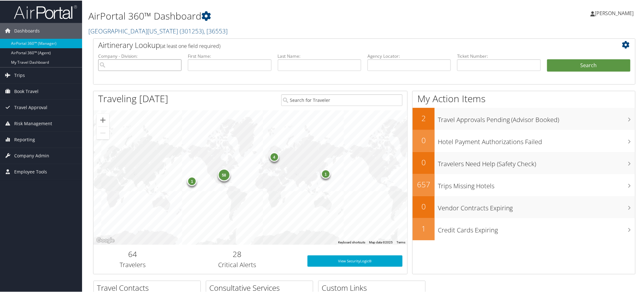 This screenshot has height=292, width=644. Describe the element at coordinates (32, 155) in the screenshot. I see `span: Company Admin` at that location.